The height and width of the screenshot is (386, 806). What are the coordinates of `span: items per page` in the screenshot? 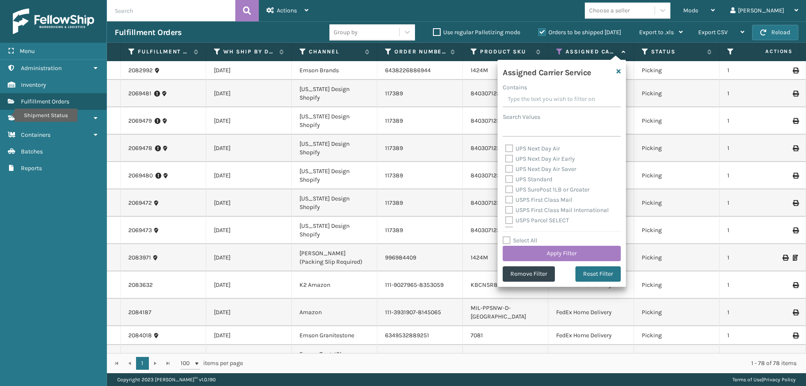 It's located at (212, 363).